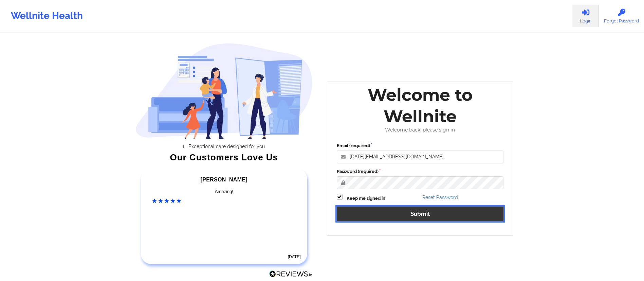 The width and height of the screenshot is (644, 281). I want to click on img: wellnite-auth-hero_200.c722682e.png, so click(224, 91).